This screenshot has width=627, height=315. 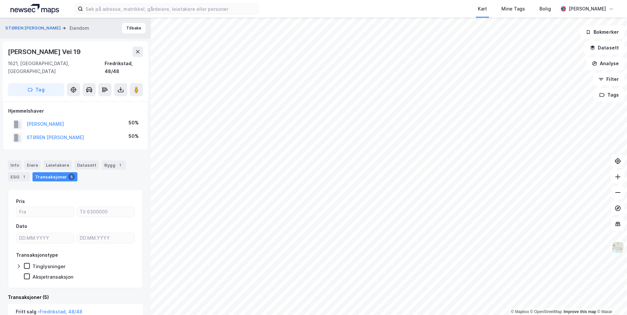 I want to click on div: Mine Tags, so click(x=513, y=9).